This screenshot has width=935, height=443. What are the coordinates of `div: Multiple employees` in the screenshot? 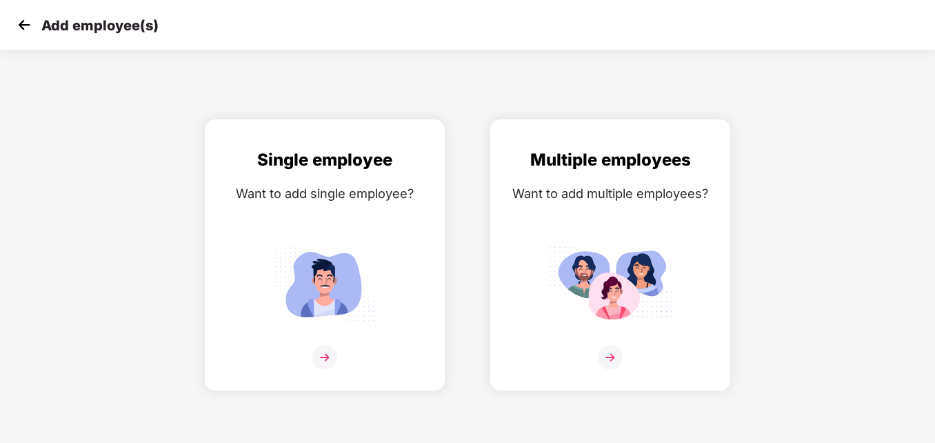 It's located at (610, 160).